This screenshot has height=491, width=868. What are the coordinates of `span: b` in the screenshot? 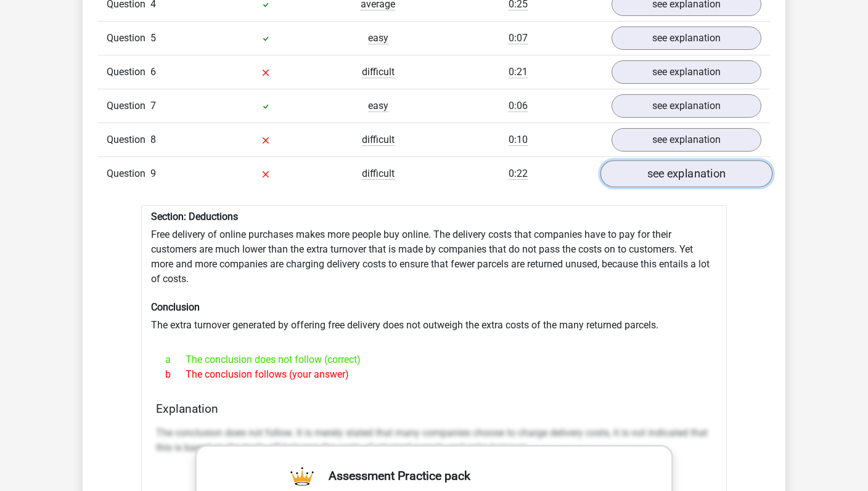 It's located at (175, 374).